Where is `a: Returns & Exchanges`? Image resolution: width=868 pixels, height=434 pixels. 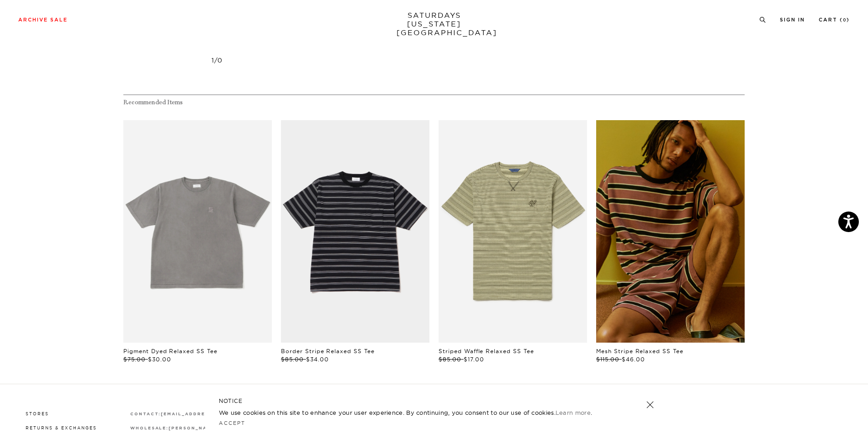 a: Returns & Exchanges is located at coordinates (61, 428).